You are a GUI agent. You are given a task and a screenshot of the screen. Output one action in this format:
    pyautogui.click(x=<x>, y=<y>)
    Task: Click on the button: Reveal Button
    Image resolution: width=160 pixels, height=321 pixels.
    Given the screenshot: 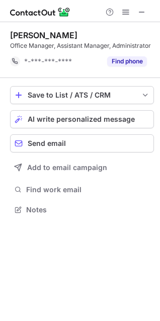 What is the action you would take?
    pyautogui.click(x=127, y=61)
    